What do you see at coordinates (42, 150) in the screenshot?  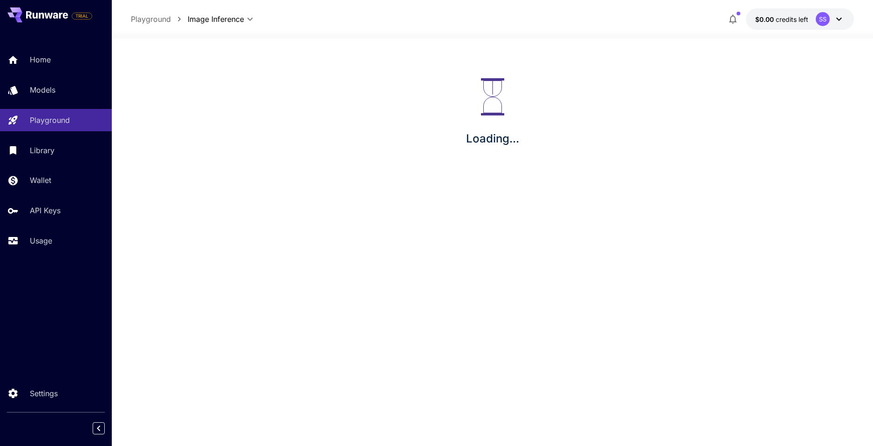 I see `p: Library` at bounding box center [42, 150].